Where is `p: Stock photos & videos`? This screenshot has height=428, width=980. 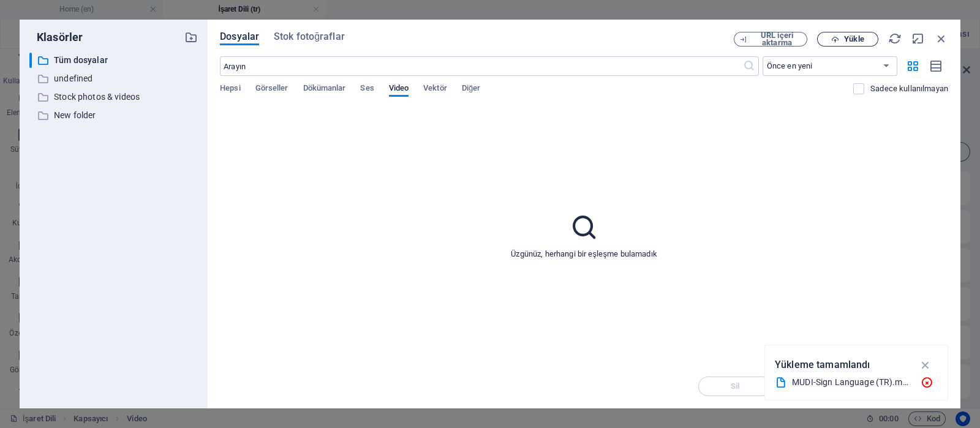 p: Stock photos & videos is located at coordinates (114, 97).